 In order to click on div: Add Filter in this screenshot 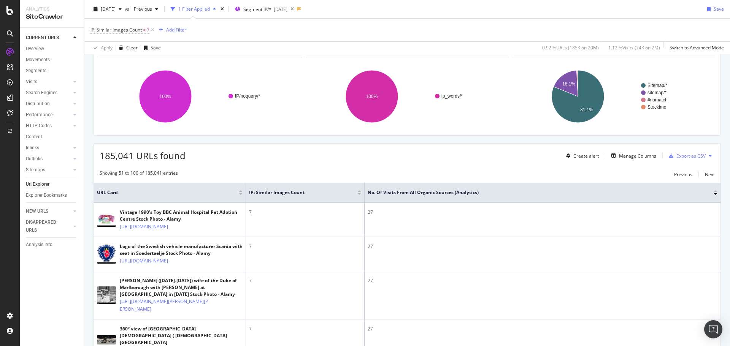, I will do `click(176, 30)`.